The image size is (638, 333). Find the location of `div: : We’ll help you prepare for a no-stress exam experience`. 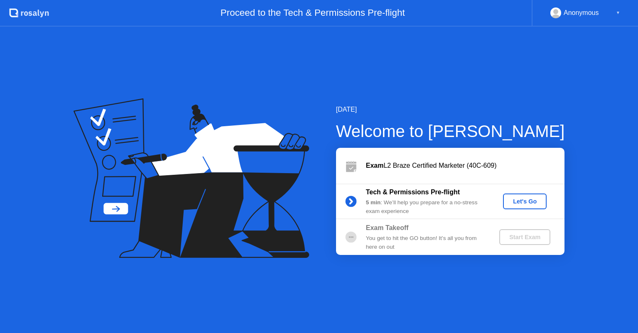

div: : We’ll help you prepare for a no-stress exam experience is located at coordinates (426, 207).